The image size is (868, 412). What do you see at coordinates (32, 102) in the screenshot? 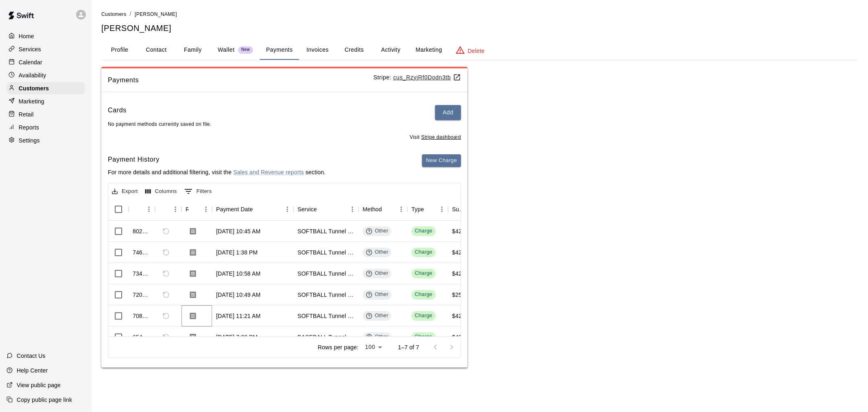
I see `p: Marketing` at bounding box center [32, 102].